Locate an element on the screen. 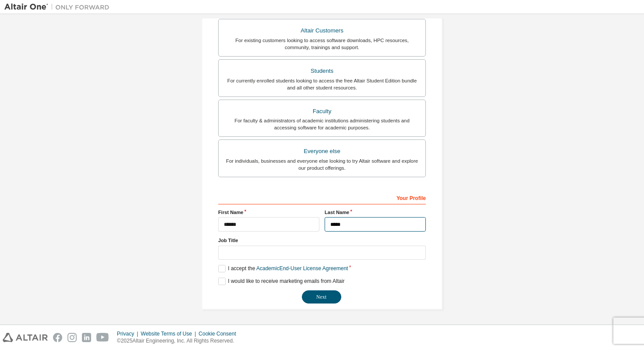  div: Website Terms of Use is located at coordinates (170, 334).